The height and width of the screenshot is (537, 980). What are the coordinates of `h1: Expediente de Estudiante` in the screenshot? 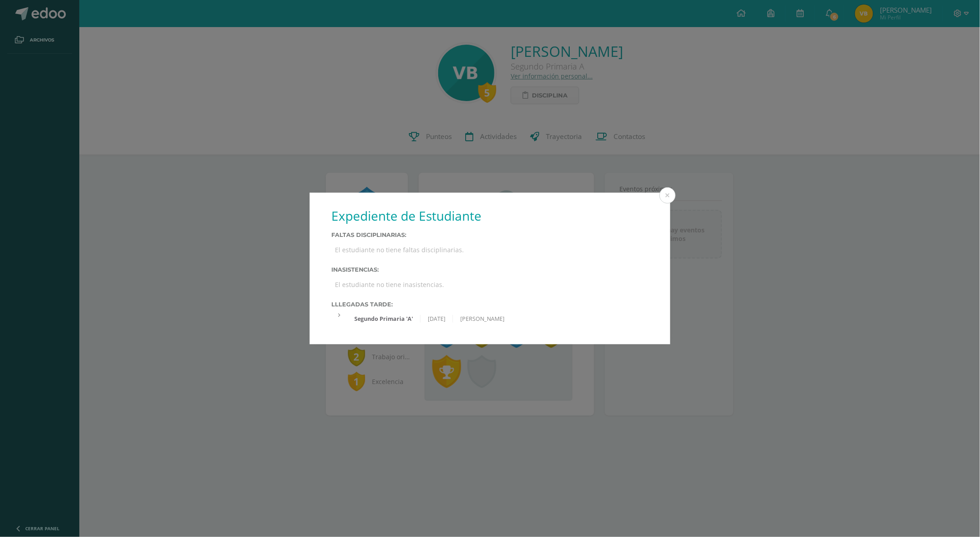 It's located at (490, 215).